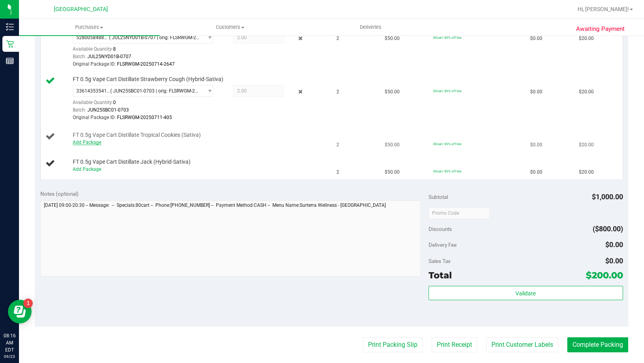  I want to click on p: 09/23, so click(10, 356).